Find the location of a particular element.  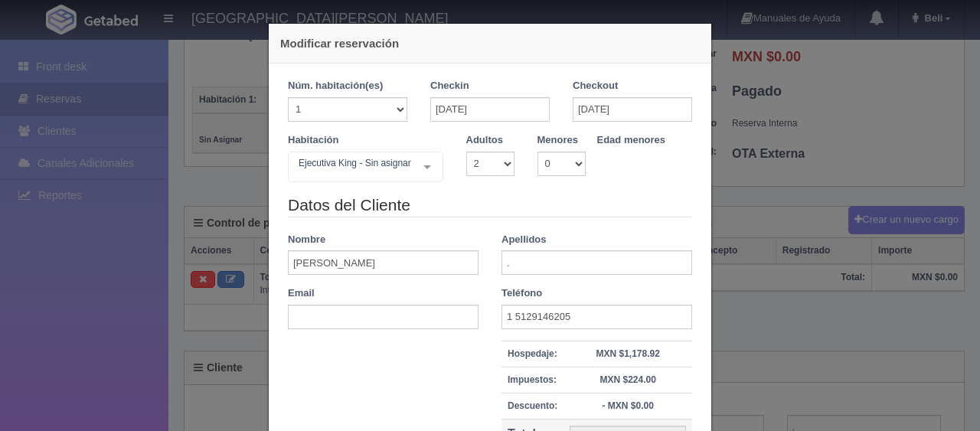

label: Teléfono is located at coordinates (522, 294).